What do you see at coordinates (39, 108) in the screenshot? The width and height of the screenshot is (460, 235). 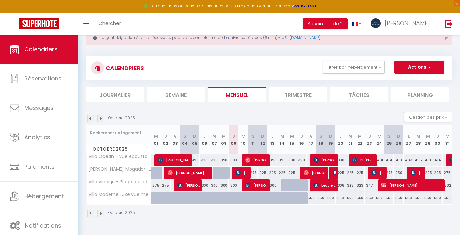 I see `span: Messages` at bounding box center [39, 108].